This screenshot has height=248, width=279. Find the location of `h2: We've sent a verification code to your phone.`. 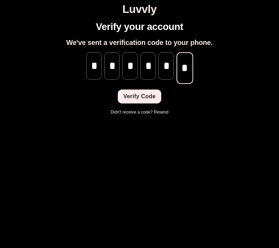

h2: We've sent a verification code to your phone. is located at coordinates (139, 42).